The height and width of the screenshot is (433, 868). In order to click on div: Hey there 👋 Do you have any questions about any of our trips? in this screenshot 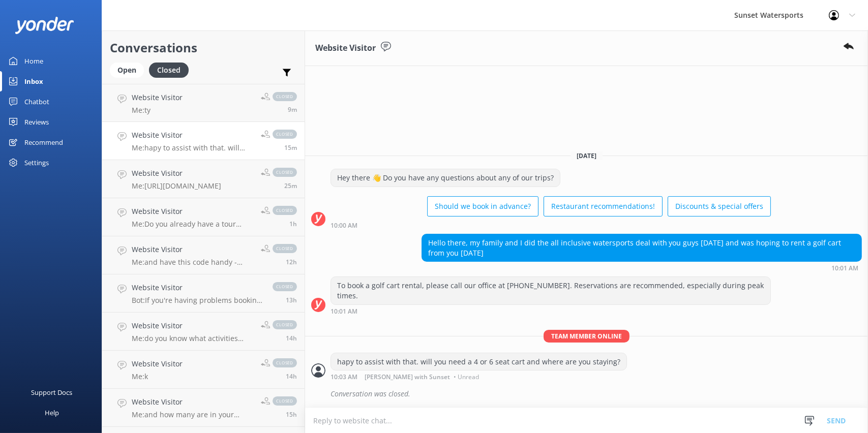, I will do `click(446, 178)`.